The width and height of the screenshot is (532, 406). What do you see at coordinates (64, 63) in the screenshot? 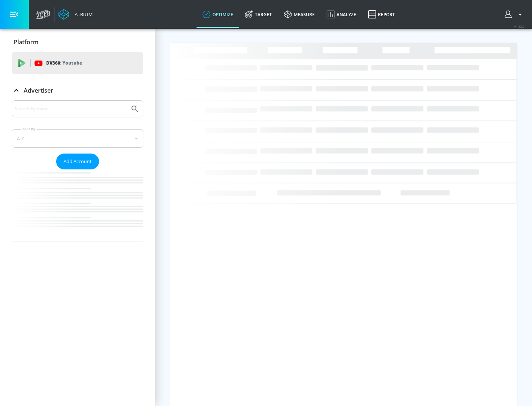
I see `p: DV360:` at bounding box center [64, 63].